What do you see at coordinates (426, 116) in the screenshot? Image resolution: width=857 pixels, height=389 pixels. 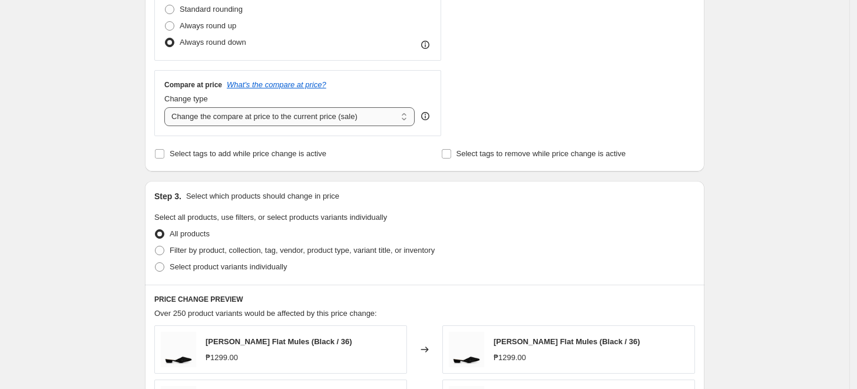 I see `div: help` at bounding box center [426, 116].